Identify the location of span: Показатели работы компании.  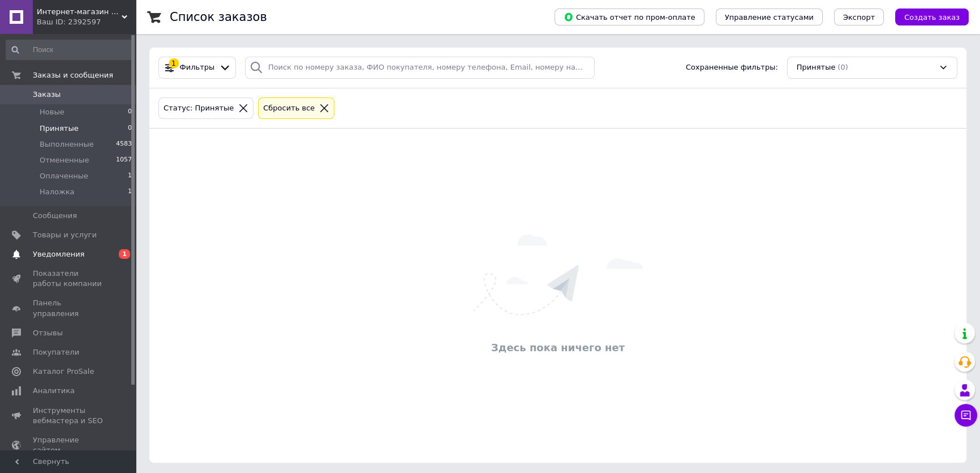
(69, 279).